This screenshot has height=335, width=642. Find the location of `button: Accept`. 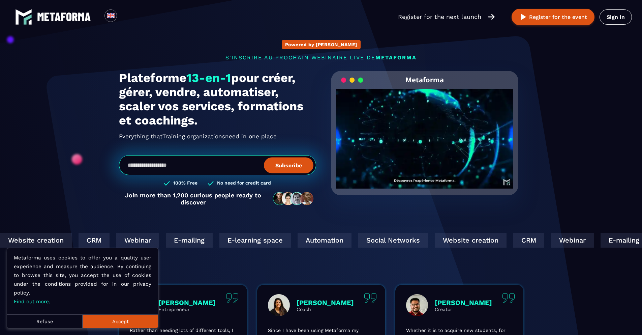

button: Accept is located at coordinates (120, 321).